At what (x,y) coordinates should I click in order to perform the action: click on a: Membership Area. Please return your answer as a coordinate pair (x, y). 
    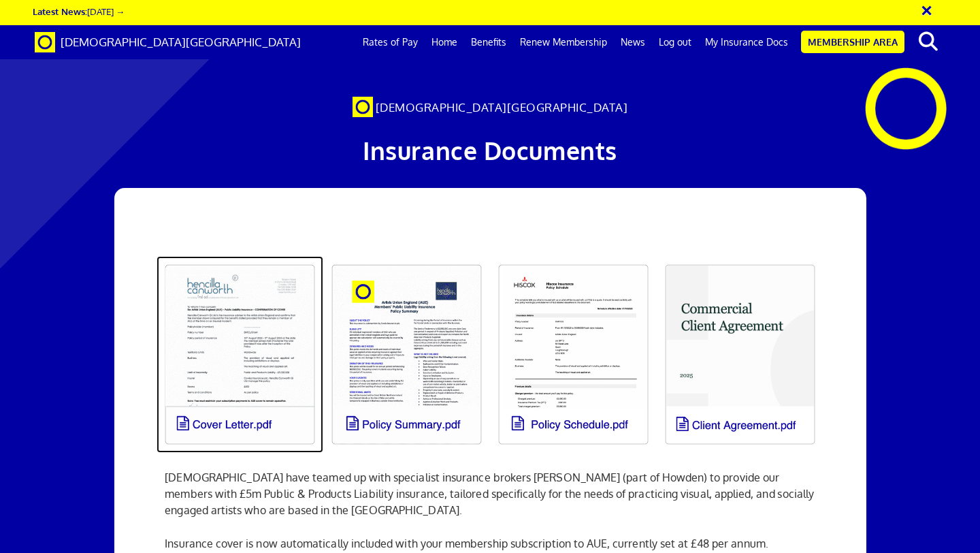
    Looking at the image, I should click on (853, 42).